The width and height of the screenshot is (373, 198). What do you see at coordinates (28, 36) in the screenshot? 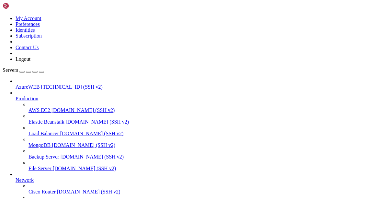
I see `a: Subscription` at bounding box center [28, 36].